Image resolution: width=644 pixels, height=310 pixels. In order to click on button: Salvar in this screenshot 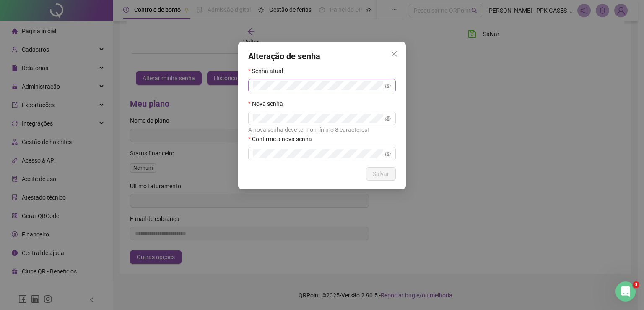, I will do `click(381, 174)`.